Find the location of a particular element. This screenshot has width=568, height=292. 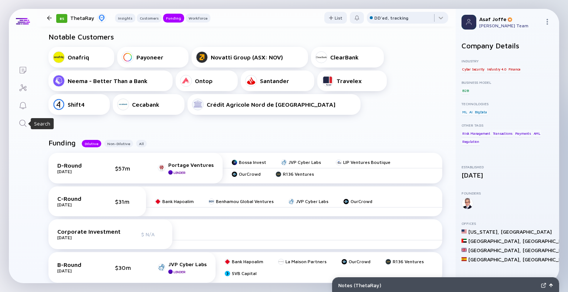

div: $31m is located at coordinates (126, 202).